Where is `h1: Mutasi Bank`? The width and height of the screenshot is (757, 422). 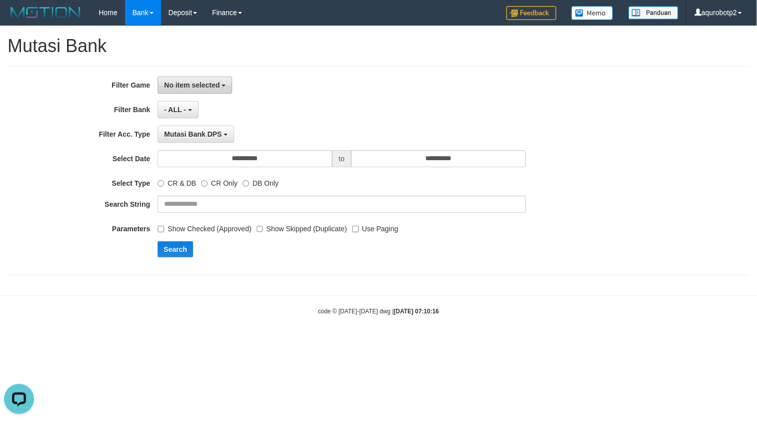 h1: Mutasi Bank is located at coordinates (378, 46).